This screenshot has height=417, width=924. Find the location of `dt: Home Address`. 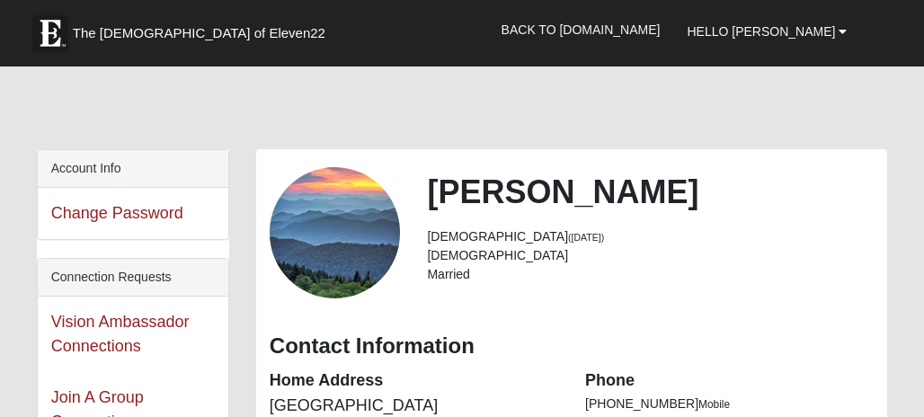

dt: Home Address is located at coordinates (413, 381).